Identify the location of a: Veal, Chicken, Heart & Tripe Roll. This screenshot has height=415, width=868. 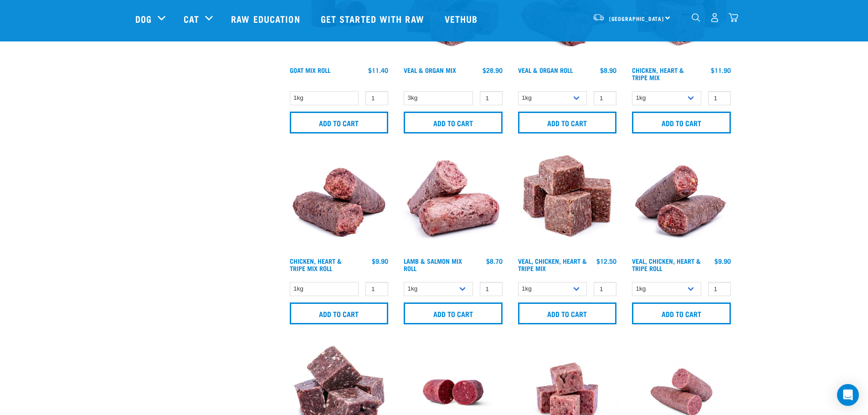
(666, 264).